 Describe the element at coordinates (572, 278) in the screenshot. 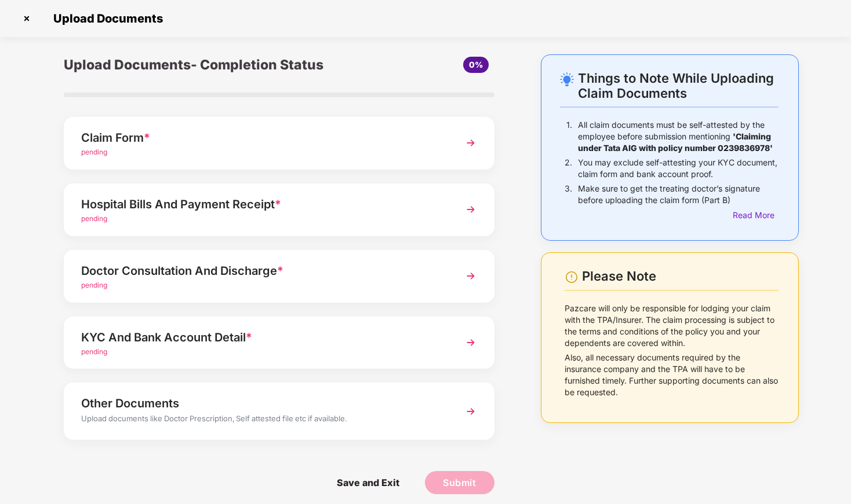

I see `img: svg+xml;base64,PHN2ZyBpZD0iV2FybmluZ18tXzI0eDI0IiBkYXRhLW5hbWU9Ildhcm5pbmcgLSAyNHgyNCIgeG1sbnM9Im...` at that location.